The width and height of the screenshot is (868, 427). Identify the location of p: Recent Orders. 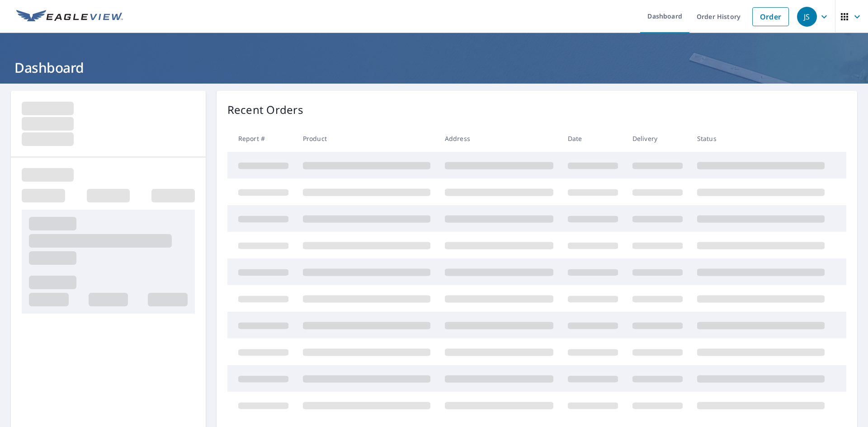
(265, 110).